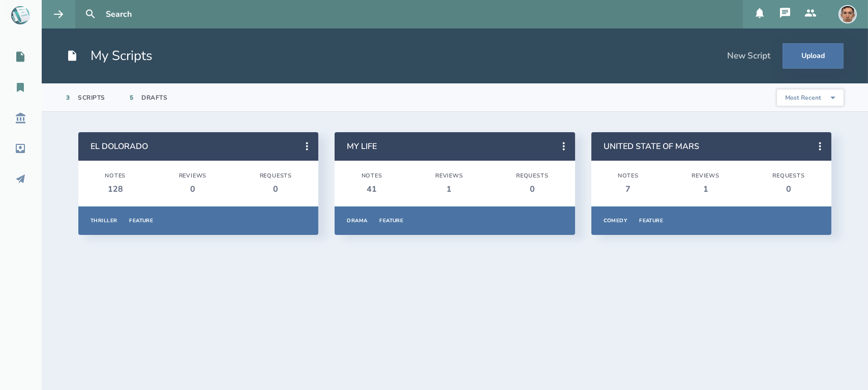 This screenshot has height=390, width=868. I want to click on div: 7, so click(628, 189).